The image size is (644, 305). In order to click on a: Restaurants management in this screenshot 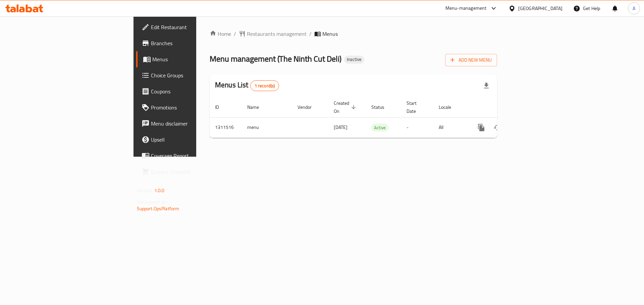, I will do `click(273, 34)`.